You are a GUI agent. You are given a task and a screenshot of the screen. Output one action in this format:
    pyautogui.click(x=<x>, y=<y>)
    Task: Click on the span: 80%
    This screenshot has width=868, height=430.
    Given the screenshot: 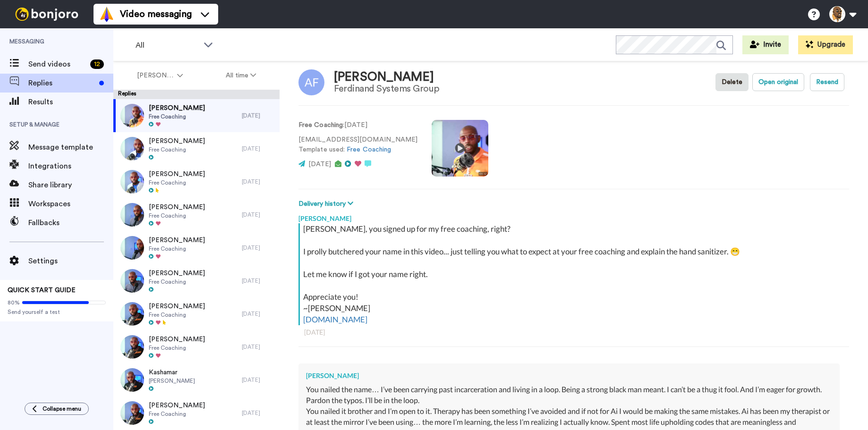 What is the action you would take?
    pyautogui.click(x=14, y=303)
    